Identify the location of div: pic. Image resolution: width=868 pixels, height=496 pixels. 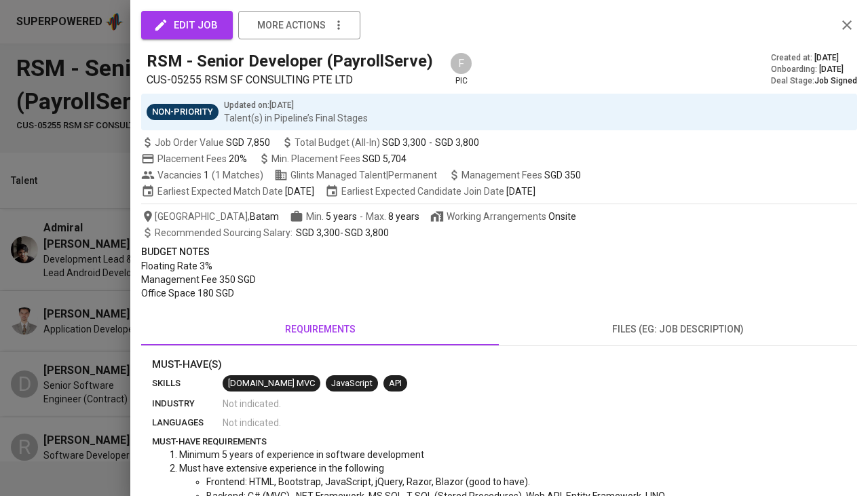
(461, 69).